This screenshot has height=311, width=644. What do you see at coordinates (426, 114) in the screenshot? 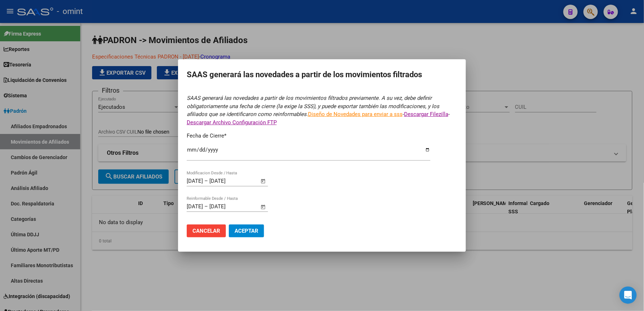
I see `a: Descargar Filezilla` at bounding box center [426, 114].